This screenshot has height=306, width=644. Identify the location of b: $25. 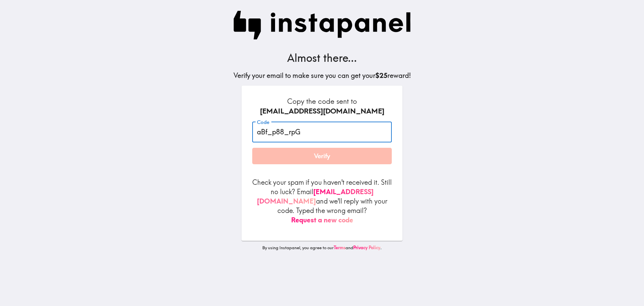
(381, 75).